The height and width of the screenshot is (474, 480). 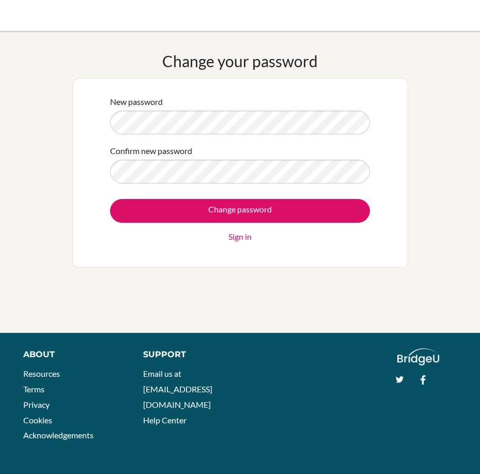 What do you see at coordinates (240, 211) in the screenshot?
I see `input: Change password` at bounding box center [240, 211].